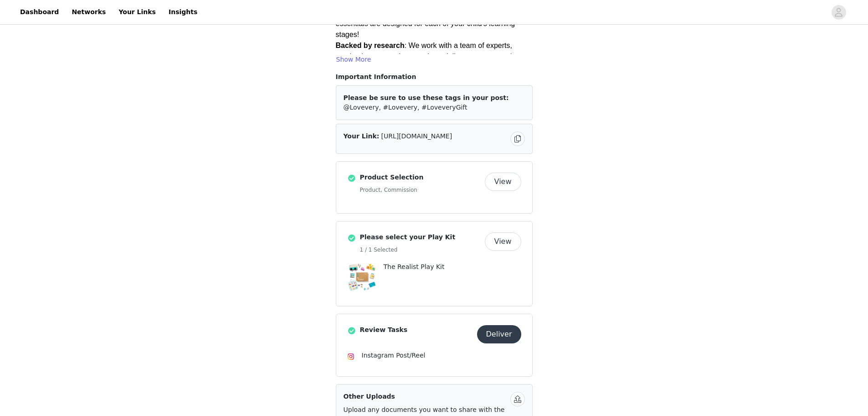  What do you see at coordinates (435, 187) in the screenshot?
I see `div: Product Selection` at bounding box center [435, 187].